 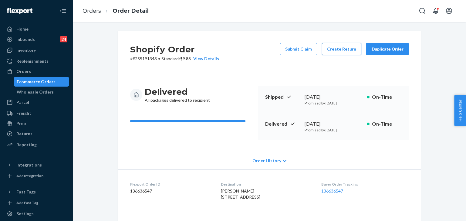 What do you see at coordinates (25, 214) in the screenshot?
I see `div: Settings` at bounding box center [25, 214].